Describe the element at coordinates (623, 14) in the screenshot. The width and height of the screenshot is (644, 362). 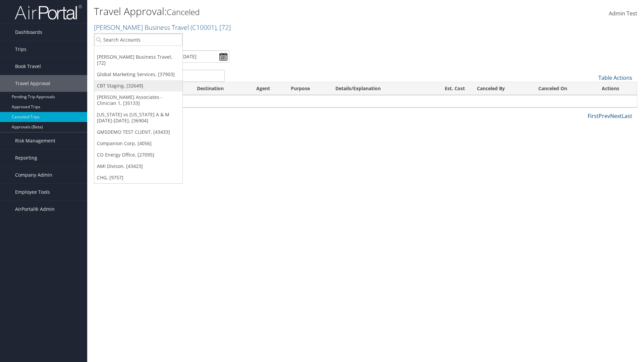
I see `a: Admin Test` at that location.